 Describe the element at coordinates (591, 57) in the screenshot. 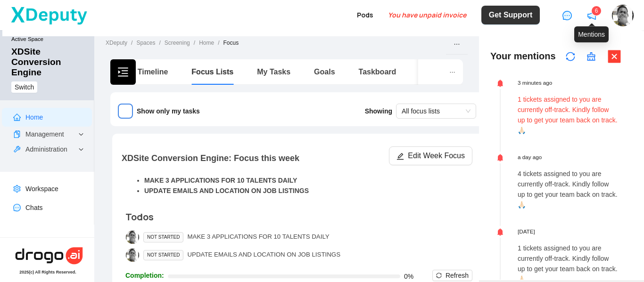

I see `span: clear` at that location.